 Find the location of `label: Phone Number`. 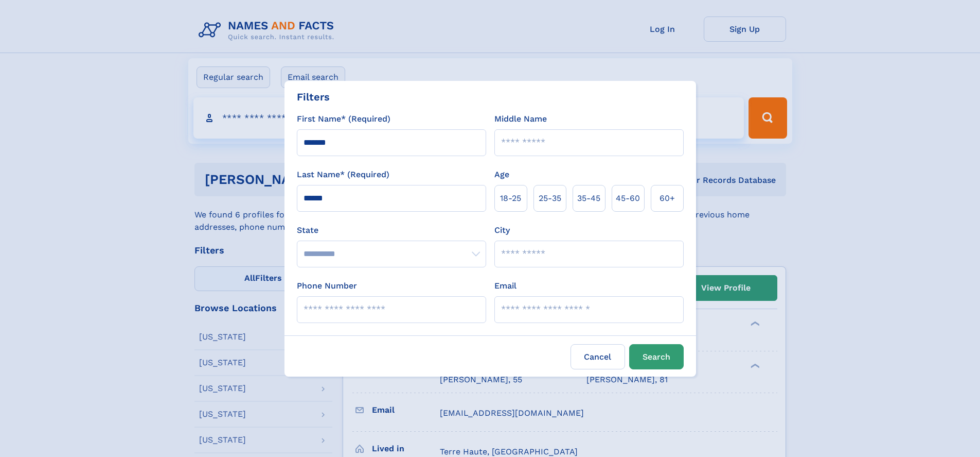

label: Phone Number is located at coordinates (327, 286).